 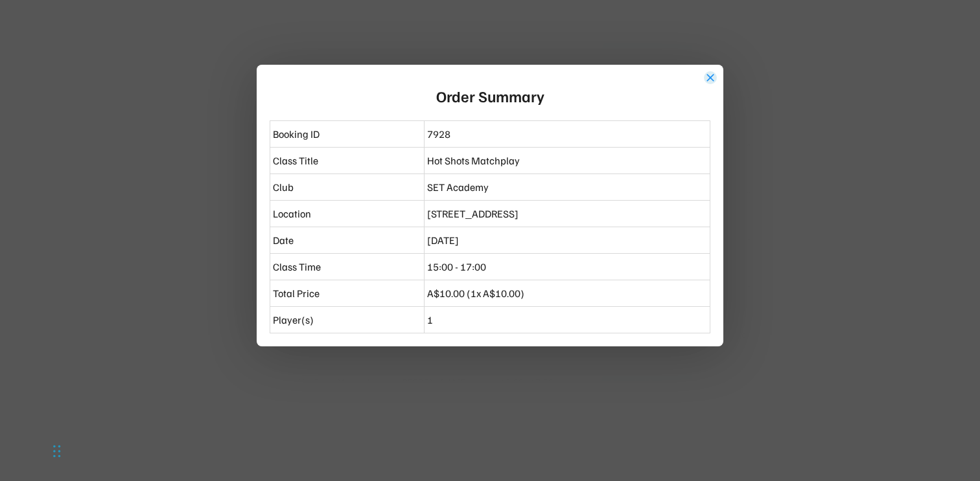 What do you see at coordinates (347, 240) in the screenshot?
I see `div: Date` at bounding box center [347, 240].